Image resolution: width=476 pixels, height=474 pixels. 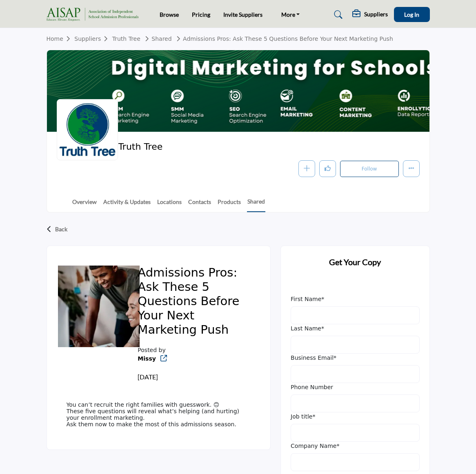 What do you see at coordinates (170, 204) in the screenshot?
I see `a: Locations` at bounding box center [170, 204].